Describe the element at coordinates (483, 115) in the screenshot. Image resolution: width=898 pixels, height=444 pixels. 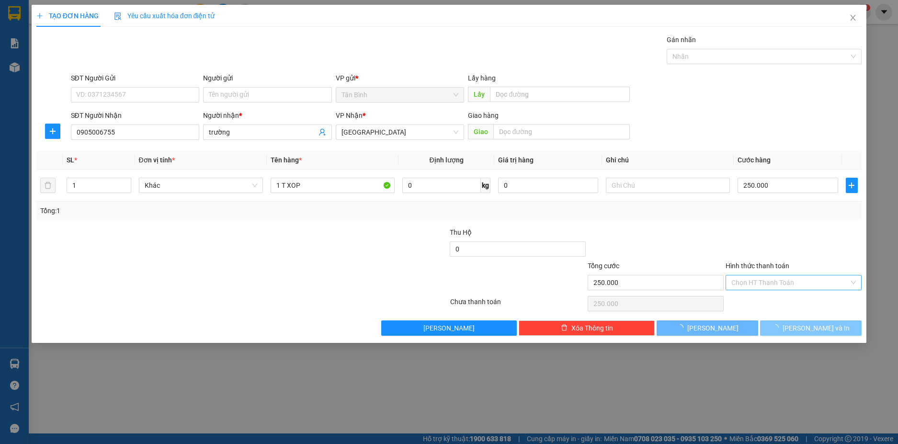
I see `span: Giao hàng` at that location.